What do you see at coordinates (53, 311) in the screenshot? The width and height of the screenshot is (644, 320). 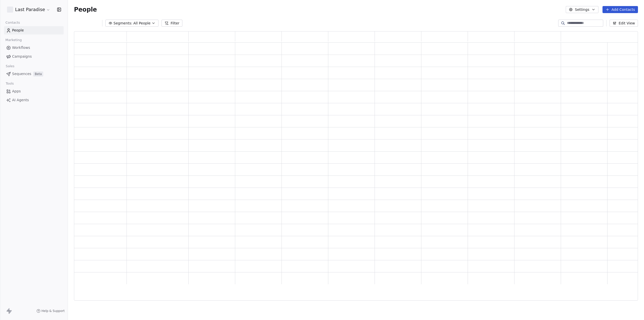 I see `span: Help & Support` at bounding box center [53, 311].